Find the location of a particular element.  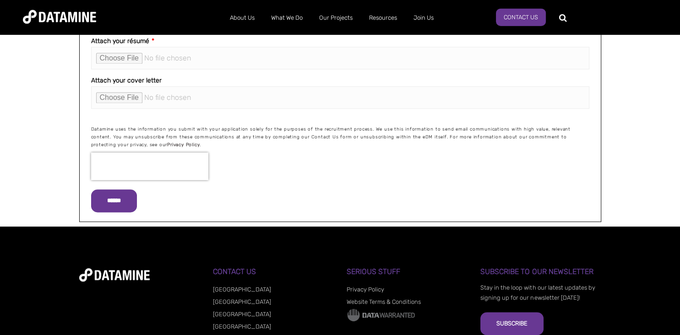

span: Attach your cover letter is located at coordinates (126, 81).